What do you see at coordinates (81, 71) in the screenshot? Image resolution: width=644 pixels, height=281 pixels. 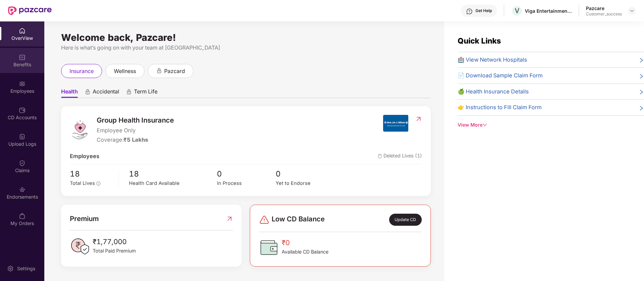 I see `span: insurance` at bounding box center [81, 71].